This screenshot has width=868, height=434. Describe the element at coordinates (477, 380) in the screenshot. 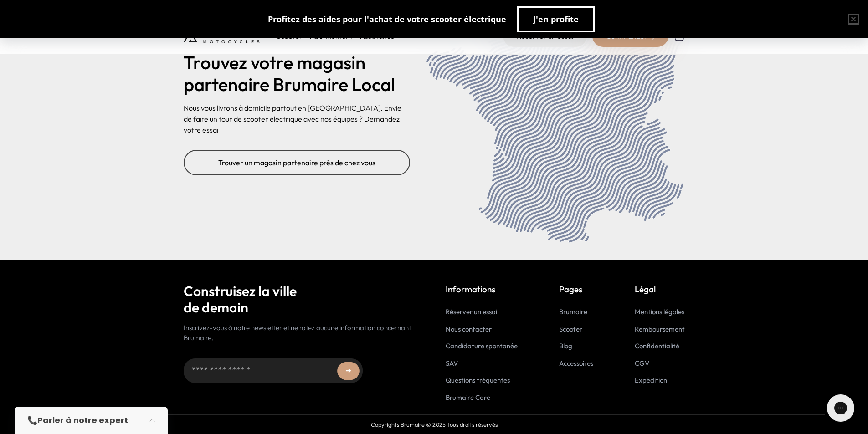

I see `a: Questions fréquentes` at that location.